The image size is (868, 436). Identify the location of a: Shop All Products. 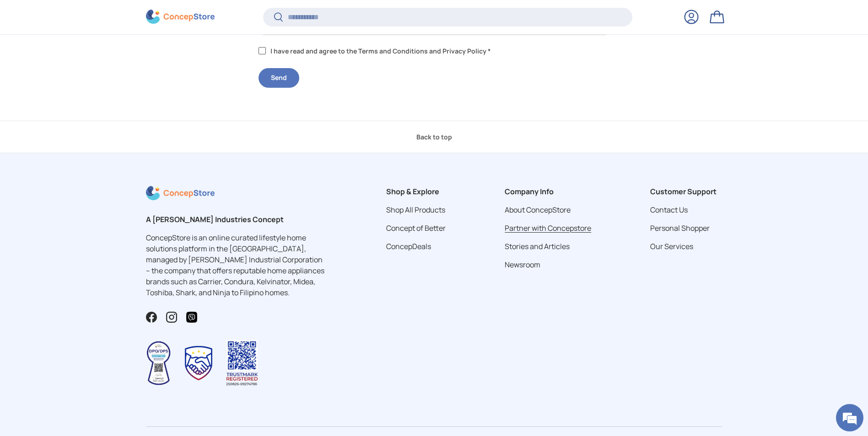
(415, 210).